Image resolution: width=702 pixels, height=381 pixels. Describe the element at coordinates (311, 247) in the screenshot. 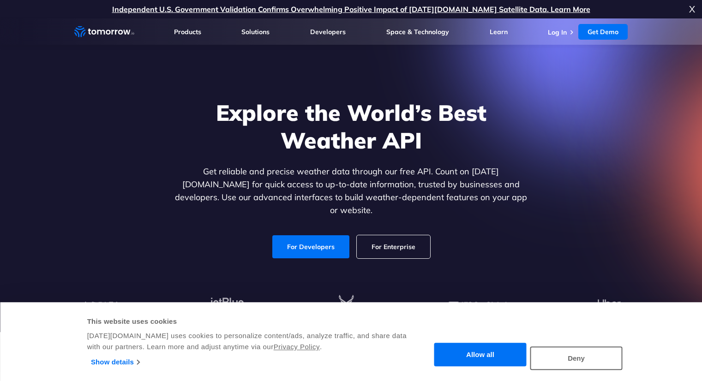

I see `a: For Developers` at that location.